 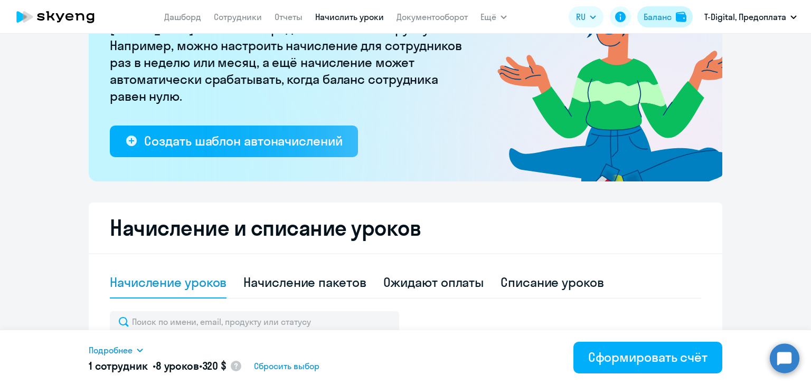 What do you see at coordinates (157, 366) in the screenshot?
I see `h5: 1 сотрудник • •` at bounding box center [157, 366].